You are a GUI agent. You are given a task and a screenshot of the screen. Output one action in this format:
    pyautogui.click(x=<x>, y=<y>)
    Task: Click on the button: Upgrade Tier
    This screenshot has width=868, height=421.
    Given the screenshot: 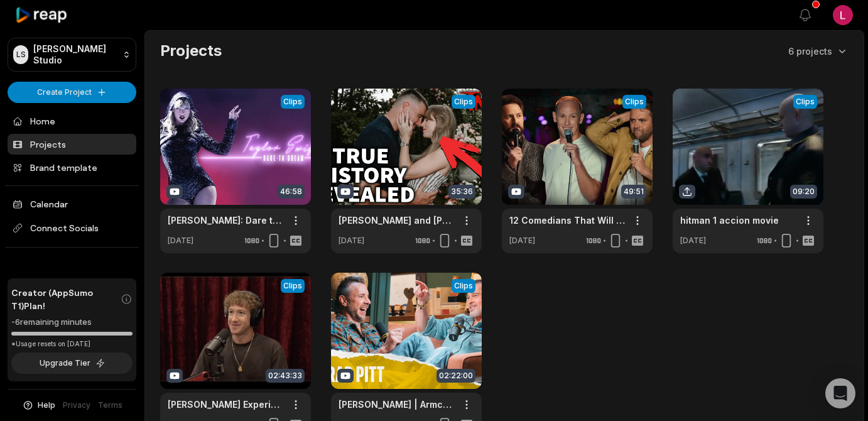 What is the action you would take?
    pyautogui.click(x=72, y=363)
    